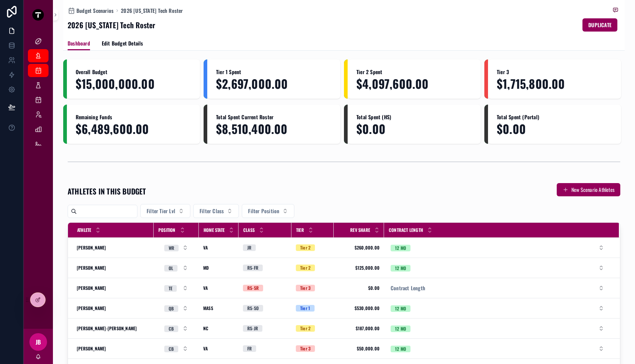 The image size is (635, 364). I want to click on button: New Scenario Athletes, so click(588, 190).